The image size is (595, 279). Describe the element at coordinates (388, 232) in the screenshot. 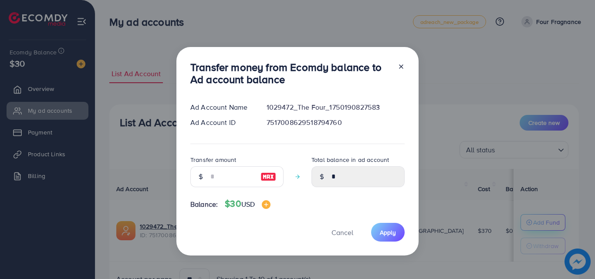

I see `button: Apply` at that location.